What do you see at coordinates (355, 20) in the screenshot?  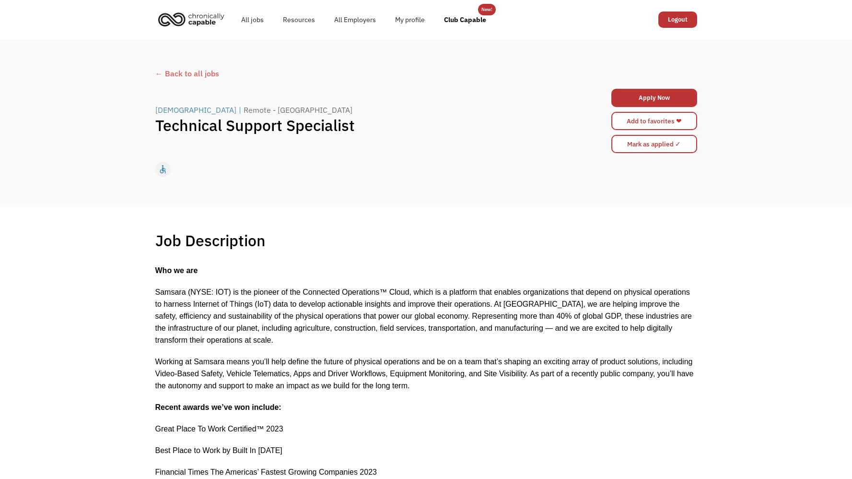 I see `a: All Employers` at bounding box center [355, 20].